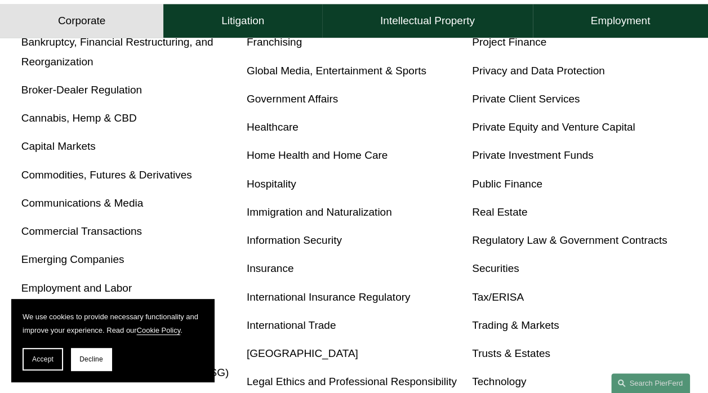  What do you see at coordinates (621, 21) in the screenshot?
I see `h4: Employment` at bounding box center [621, 21].